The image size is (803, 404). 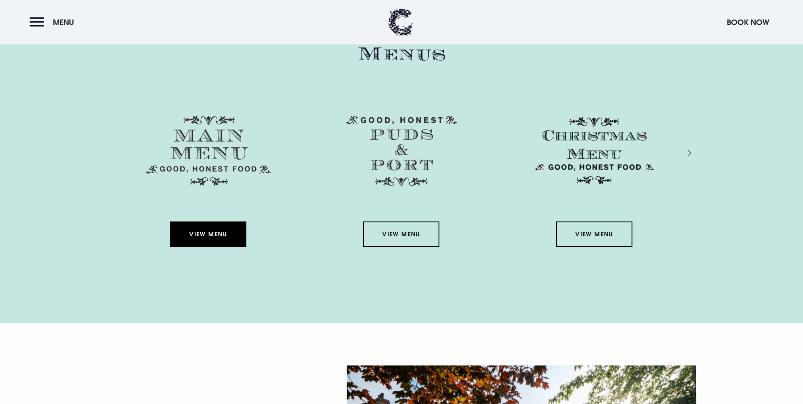 I want to click on img: Menu puds and port, so click(x=401, y=151).